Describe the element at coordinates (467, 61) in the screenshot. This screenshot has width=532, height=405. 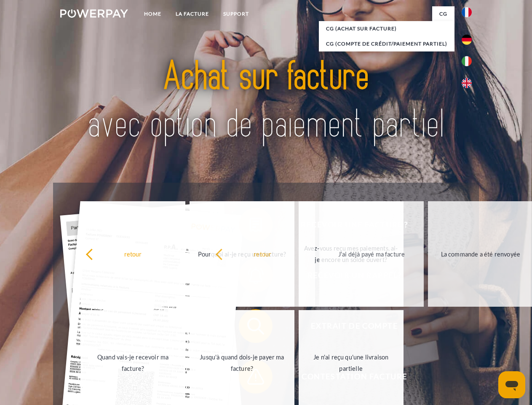
I see `img: it` at that location.